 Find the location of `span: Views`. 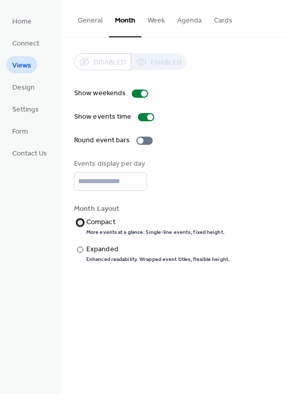

span: Views is located at coordinates (21, 65).